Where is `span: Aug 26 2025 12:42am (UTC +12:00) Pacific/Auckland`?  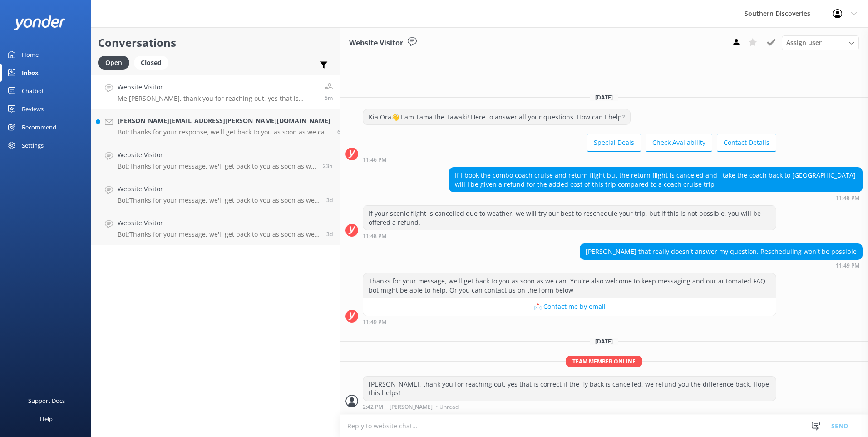
span: Aug 26 2025 12:42am (UTC +12:00) Pacific/Auckland is located at coordinates (330, 234).